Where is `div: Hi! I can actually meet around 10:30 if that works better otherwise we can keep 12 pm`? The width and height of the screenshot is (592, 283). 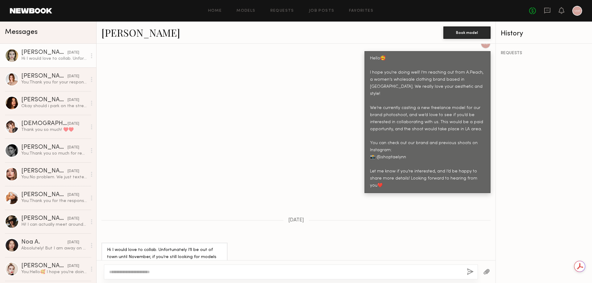 div: Hi! I can actually meet around 10:30 if that works better otherwise we can keep 12 pm is located at coordinates (54, 225).